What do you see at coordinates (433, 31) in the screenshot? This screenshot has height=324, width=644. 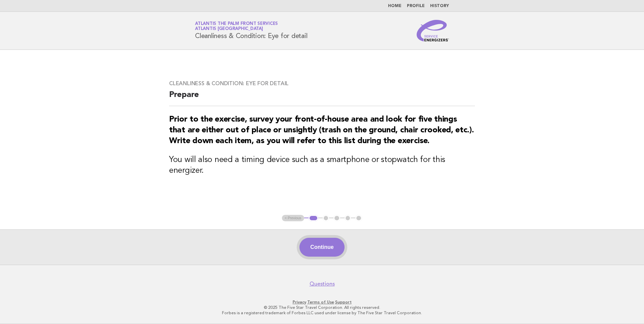 I see `img: Service Energizers` at bounding box center [433, 31].